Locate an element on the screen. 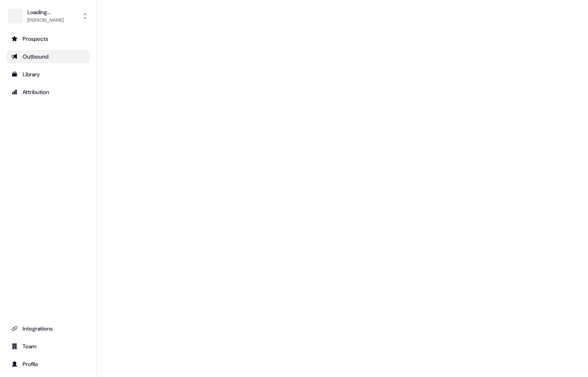  a: Go to integrations is located at coordinates (48, 328).